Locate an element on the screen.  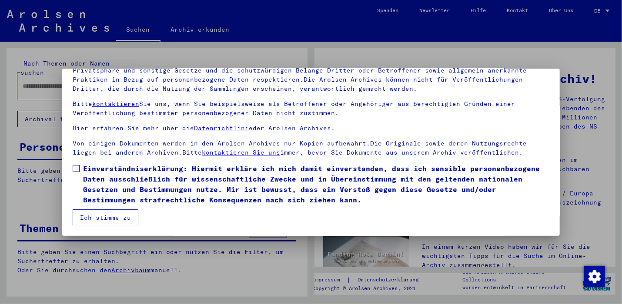
a: Datenrichtlinie is located at coordinates (223, 128).